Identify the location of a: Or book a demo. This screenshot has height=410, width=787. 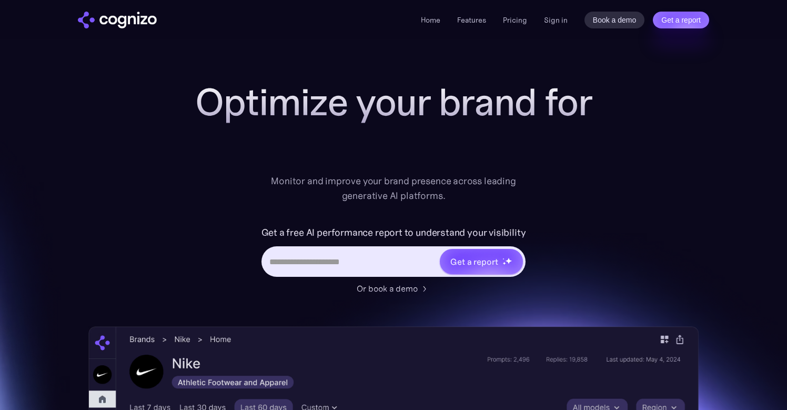
(393, 288).